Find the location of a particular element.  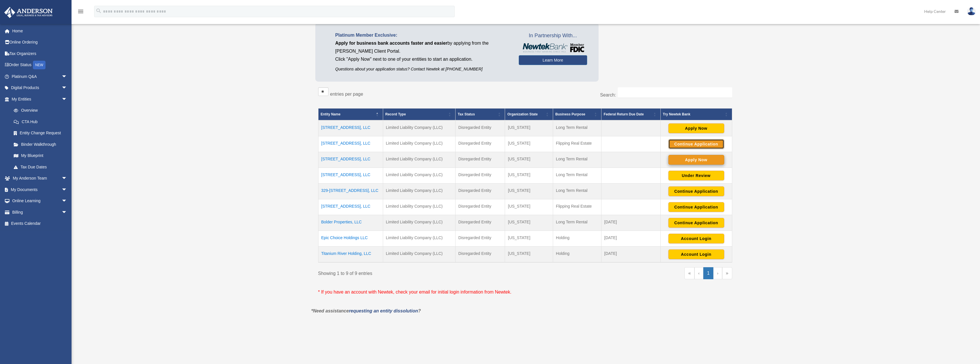

a: Events Calendar is located at coordinates (40, 223).